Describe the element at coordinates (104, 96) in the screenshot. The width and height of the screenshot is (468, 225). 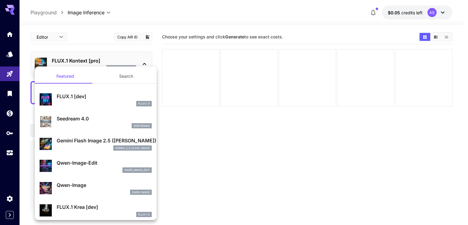
I see `p: FLUX.1 [dev]` at that location.